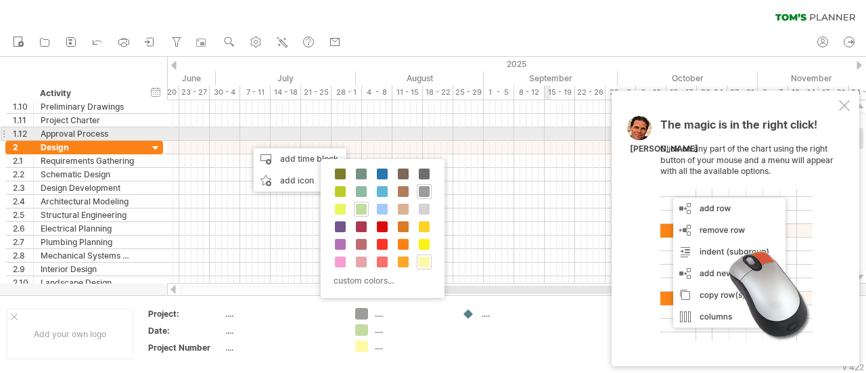  What do you see at coordinates (87, 228) in the screenshot?
I see `div: Electrical Planning` at bounding box center [87, 228].